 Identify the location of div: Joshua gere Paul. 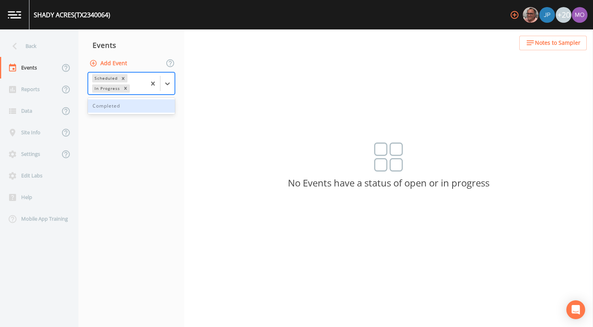
(548, 15).